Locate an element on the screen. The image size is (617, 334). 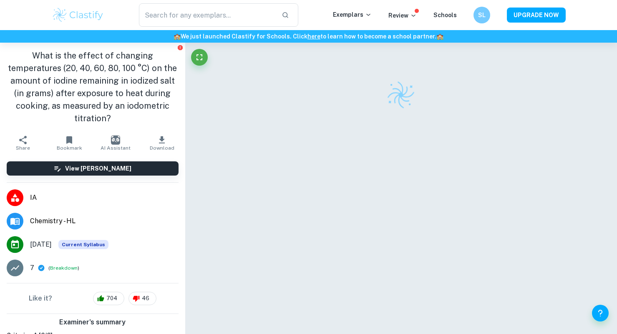
p: Review is located at coordinates (403, 15).